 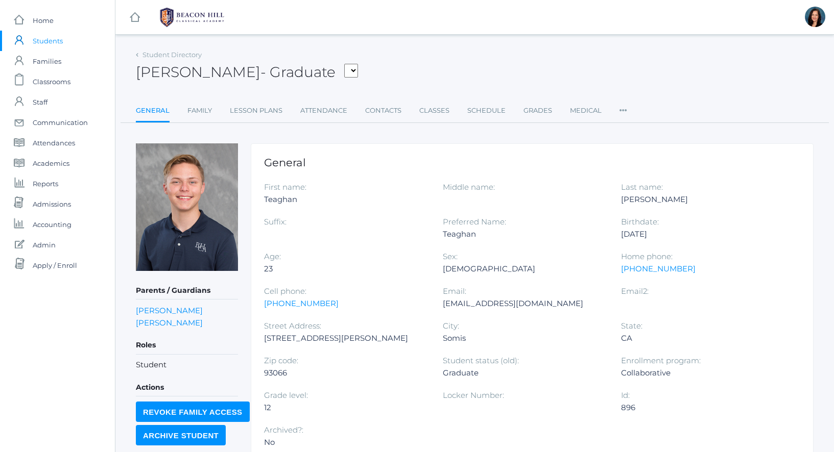 What do you see at coordinates (275, 222) in the screenshot?
I see `label: Suffix:` at bounding box center [275, 222].